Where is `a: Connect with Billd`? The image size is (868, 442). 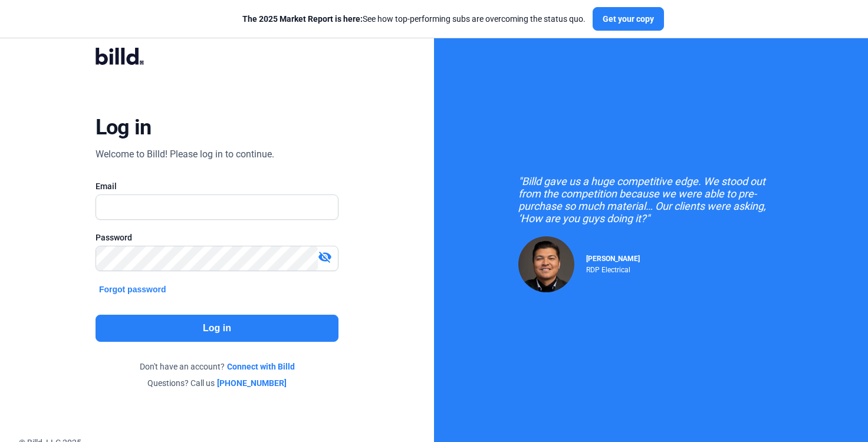 a: Connect with Billd is located at coordinates (261, 367).